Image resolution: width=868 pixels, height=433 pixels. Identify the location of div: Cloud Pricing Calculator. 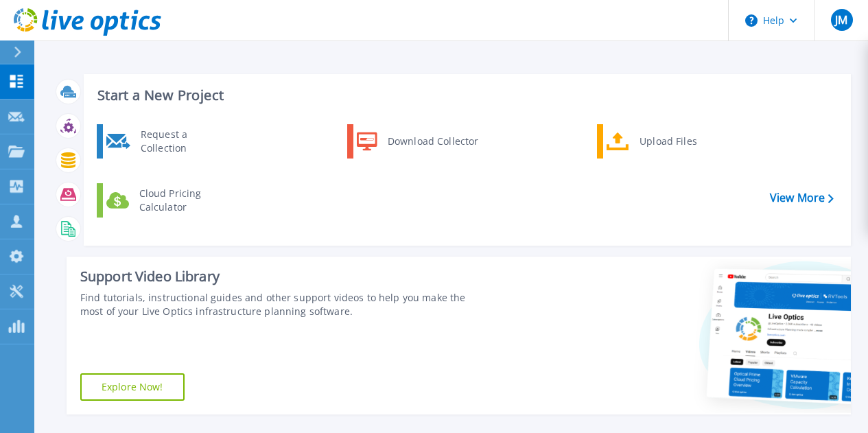
(183, 200).